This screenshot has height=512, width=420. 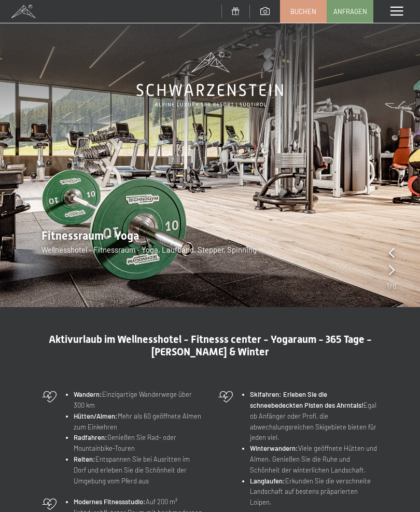 What do you see at coordinates (314, 416) in the screenshot?
I see `li: Egal ob Anfänger oder Profi, die abwechslungsreichen Skigebiete bieten für jeden viel.` at bounding box center [314, 416].